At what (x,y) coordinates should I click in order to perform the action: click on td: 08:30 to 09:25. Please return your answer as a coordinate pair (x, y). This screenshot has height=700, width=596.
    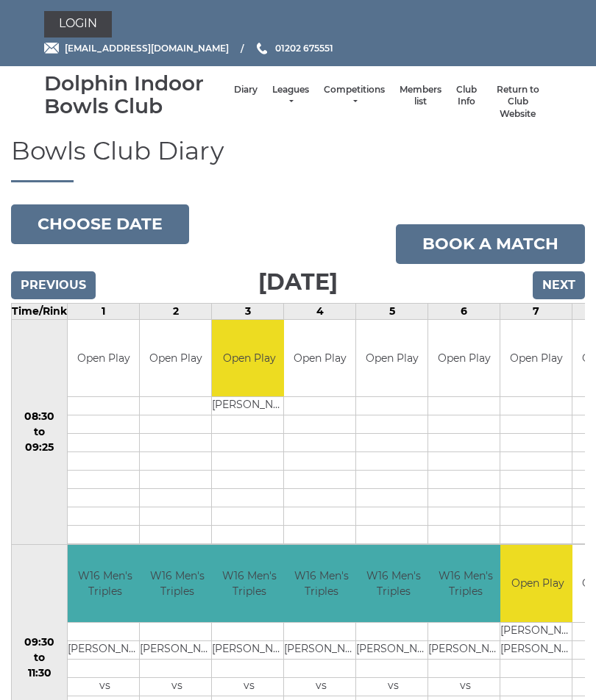
    Looking at the image, I should click on (40, 432).